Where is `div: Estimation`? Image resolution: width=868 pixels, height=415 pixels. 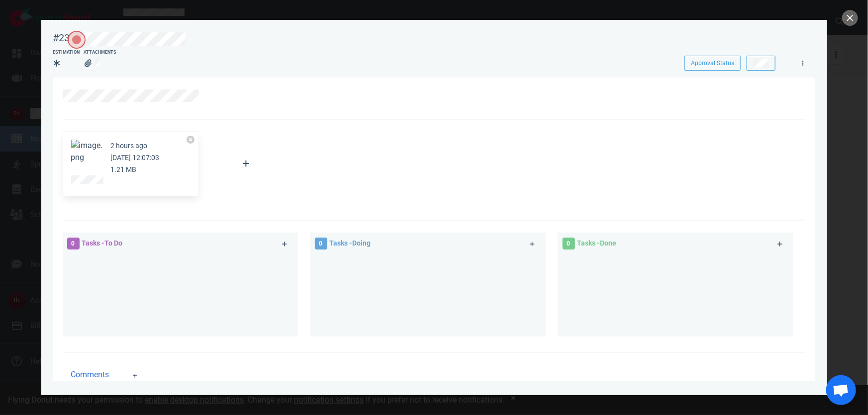 div: Estimation is located at coordinates (67, 53).